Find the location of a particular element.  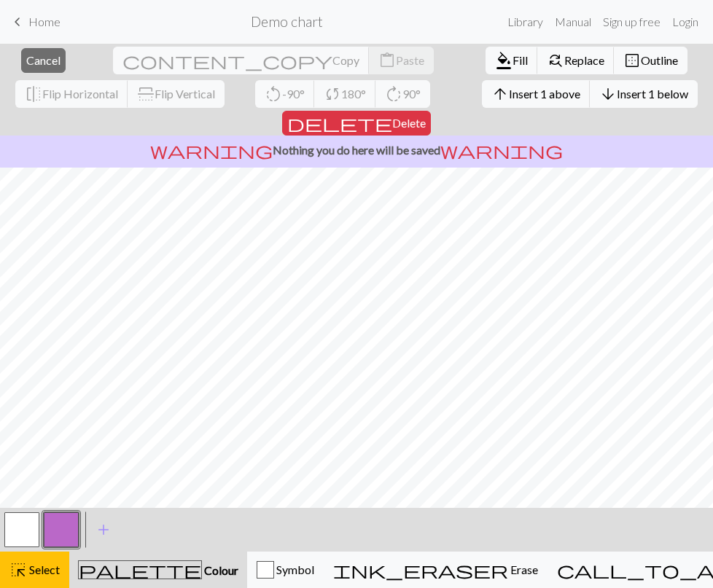

span: Replace is located at coordinates (583, 59).